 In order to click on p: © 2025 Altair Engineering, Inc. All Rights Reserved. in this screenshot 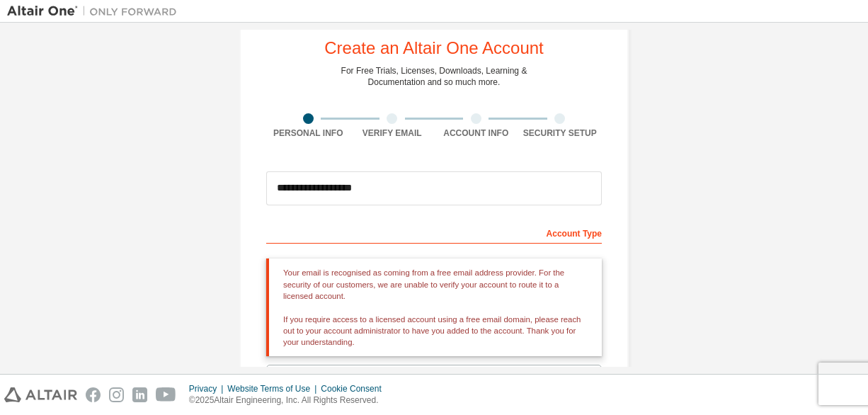, I will do `click(290, 400)`.